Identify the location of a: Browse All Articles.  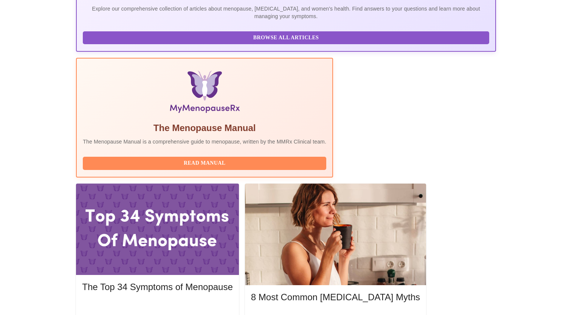
(286, 37).